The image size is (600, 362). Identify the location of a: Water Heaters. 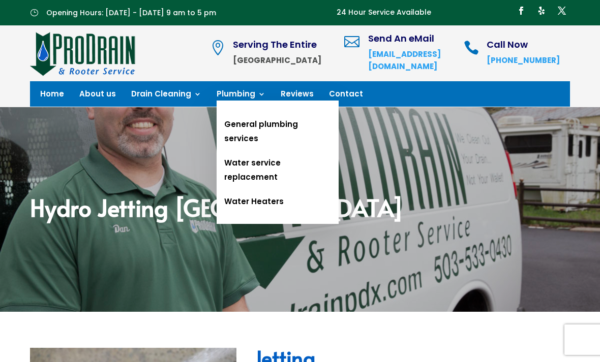
(278, 202).